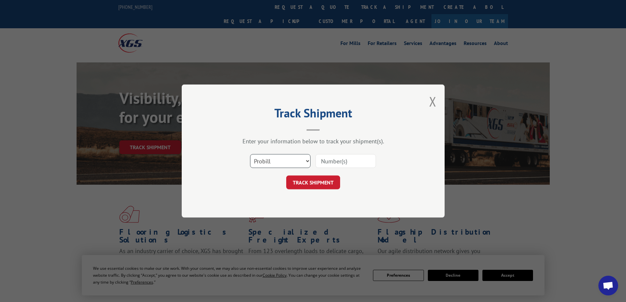 Image resolution: width=626 pixels, height=302 pixels. I want to click on div: Enter your information below to track your shipment(s)., so click(313, 141).